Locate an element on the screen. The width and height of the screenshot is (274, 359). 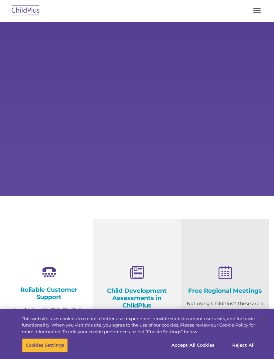
div: This website uses cookies to create a better user experience, provide statistics about user visit... is located at coordinates (138, 325).